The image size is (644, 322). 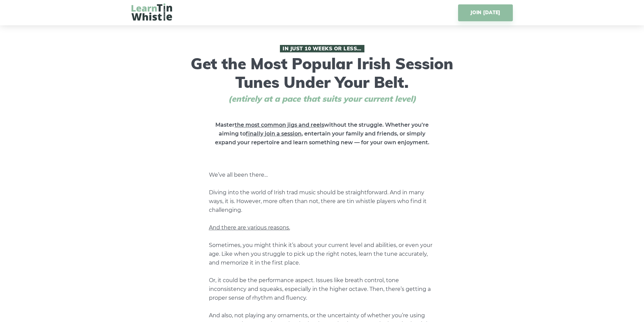 What do you see at coordinates (322, 49) in the screenshot?
I see `span: In Just 10 Weeks or Less…` at bounding box center [322, 49].